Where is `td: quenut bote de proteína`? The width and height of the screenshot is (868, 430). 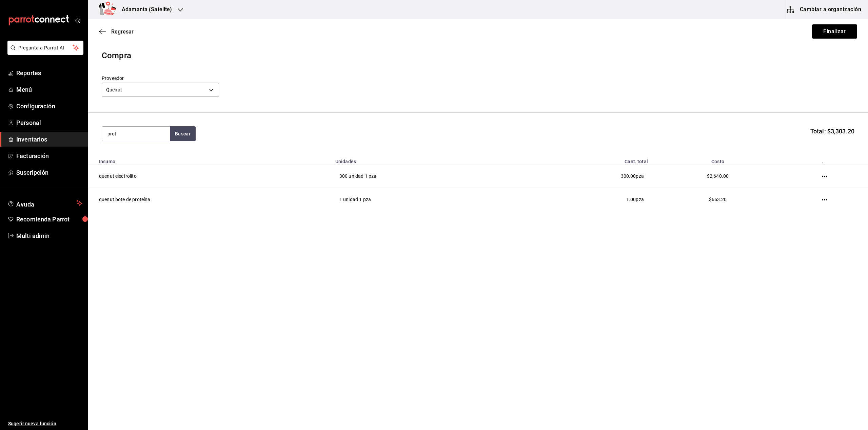
td: quenut bote de proteína is located at coordinates (209, 199).